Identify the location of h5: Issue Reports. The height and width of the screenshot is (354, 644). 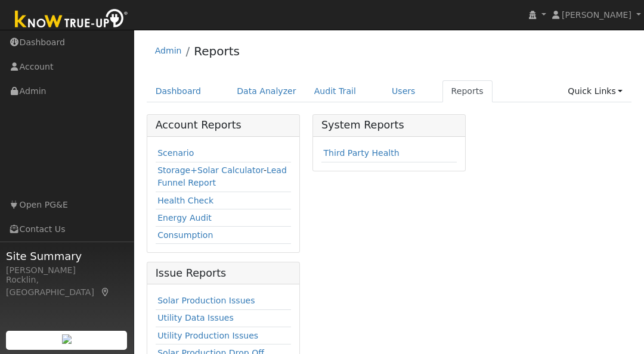
(223, 274).